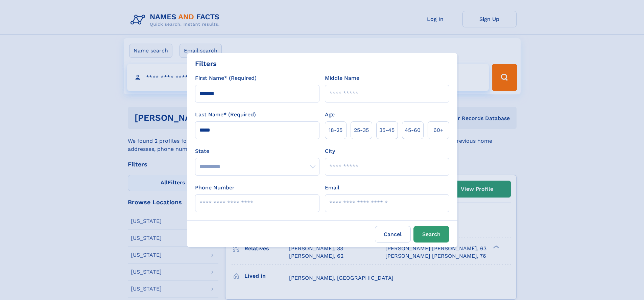 This screenshot has width=644, height=300. Describe the element at coordinates (330, 114) in the screenshot. I see `label: Age` at that location.